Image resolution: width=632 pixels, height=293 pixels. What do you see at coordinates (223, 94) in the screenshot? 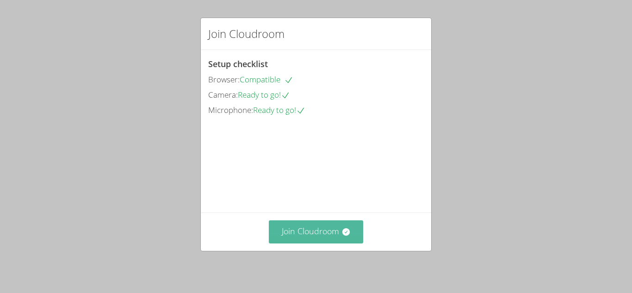
I see `span: Camera:` at bounding box center [223, 94].